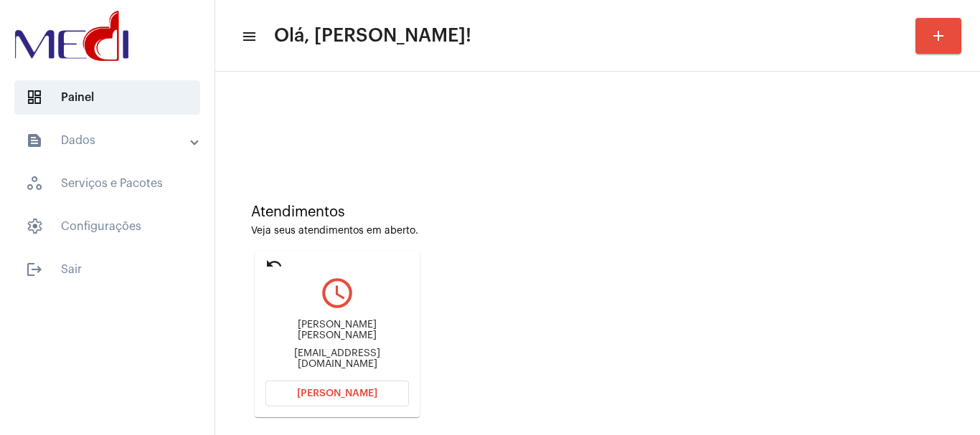 This screenshot has width=980, height=435. I want to click on div: Veja seus atendimentos em aberto., so click(598, 231).